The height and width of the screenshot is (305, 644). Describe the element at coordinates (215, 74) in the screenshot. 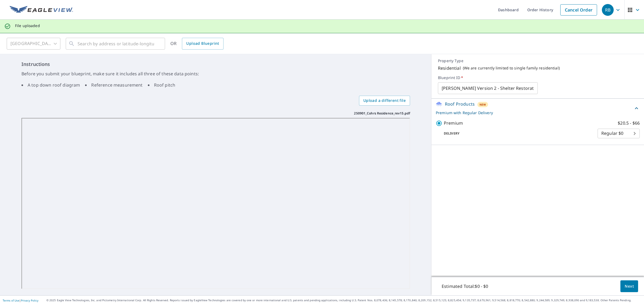

I see `p: Before you submit your blueprint, make sure it includes all three of these data points:` at that location.